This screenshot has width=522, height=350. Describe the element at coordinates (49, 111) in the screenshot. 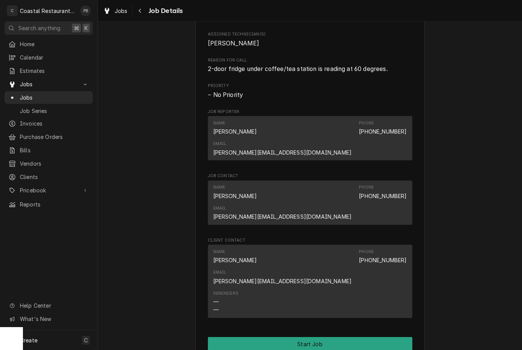

I see `a: Job Series` at that location.